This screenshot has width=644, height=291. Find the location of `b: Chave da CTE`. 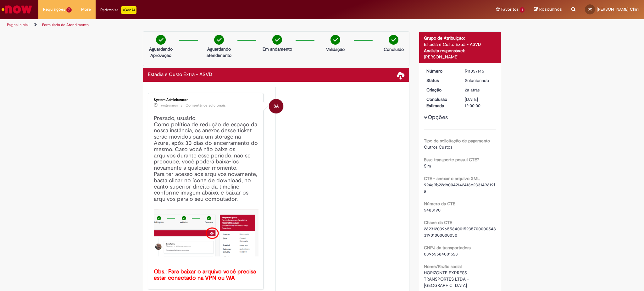

b: Chave da CTE is located at coordinates (438, 222).